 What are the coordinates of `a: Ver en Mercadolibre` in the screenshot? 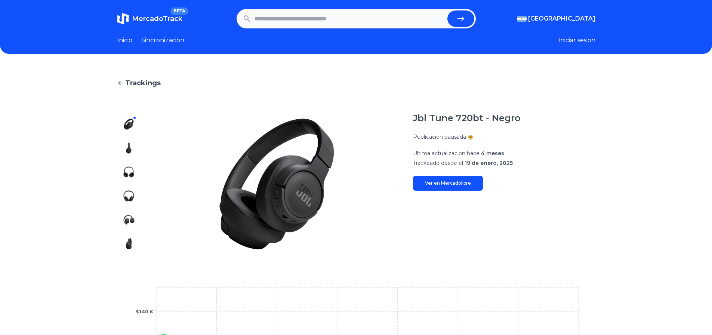 It's located at (447, 183).